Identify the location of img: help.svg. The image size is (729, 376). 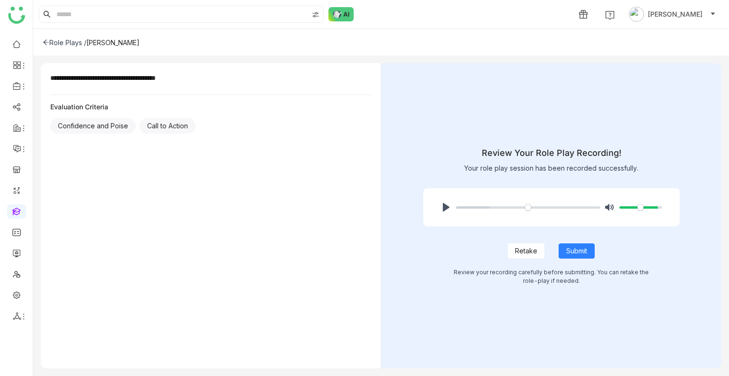
(610, 15).